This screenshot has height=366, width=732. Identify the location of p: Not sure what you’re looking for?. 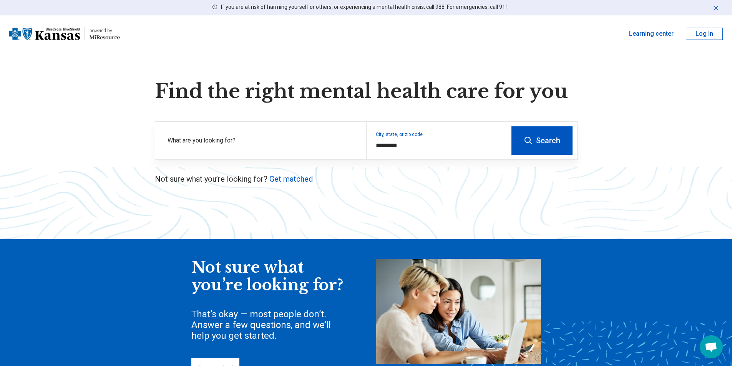
(366, 179).